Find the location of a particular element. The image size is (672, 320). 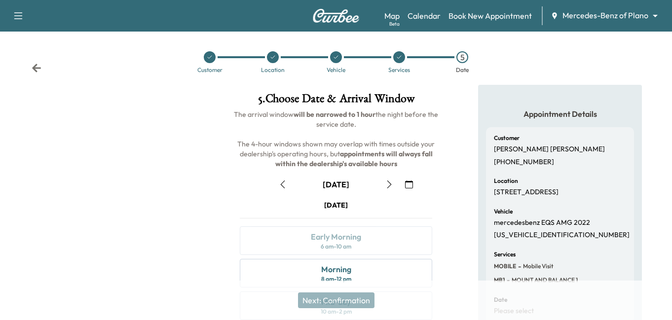

span: Mobile Visit is located at coordinates (537, 266).